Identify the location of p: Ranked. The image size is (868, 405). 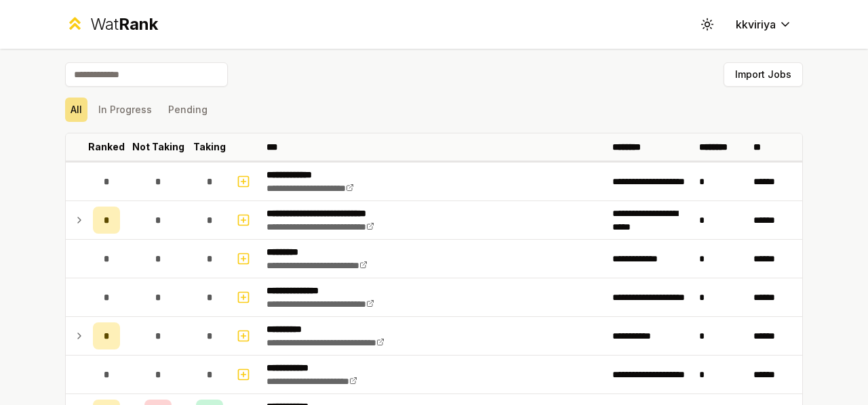
(107, 147).